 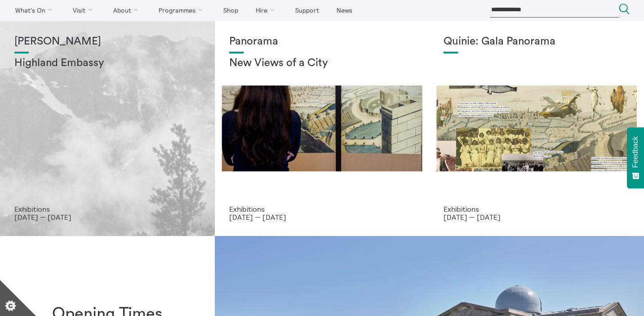 I want to click on h2: New Views of a City, so click(x=322, y=64).